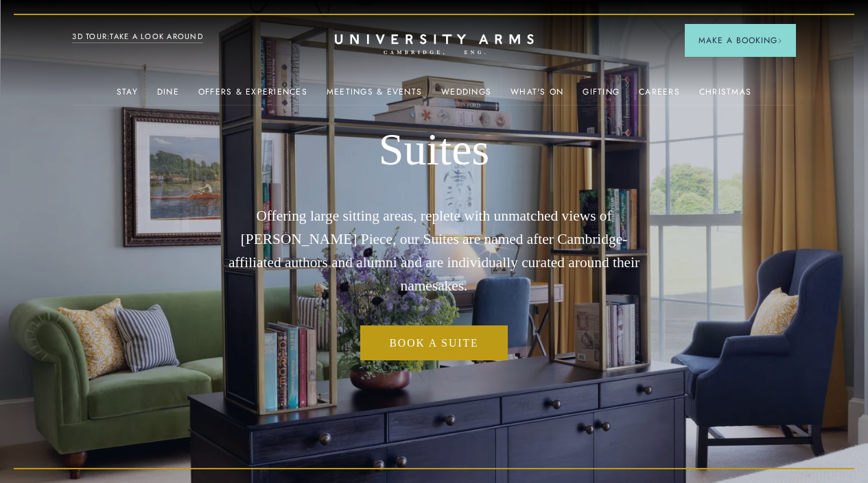  Describe the element at coordinates (374, 96) in the screenshot. I see `a: Meetings & Events` at that location.